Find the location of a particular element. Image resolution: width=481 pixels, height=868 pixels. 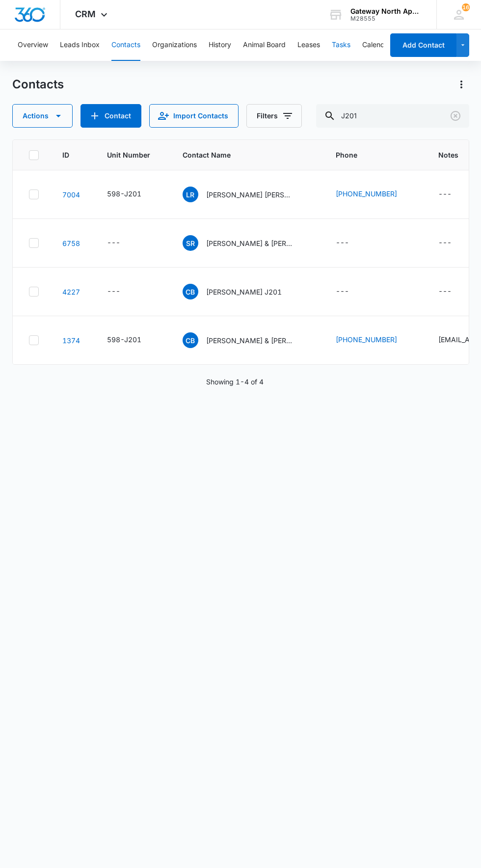

button: Overview is located at coordinates (33, 45).